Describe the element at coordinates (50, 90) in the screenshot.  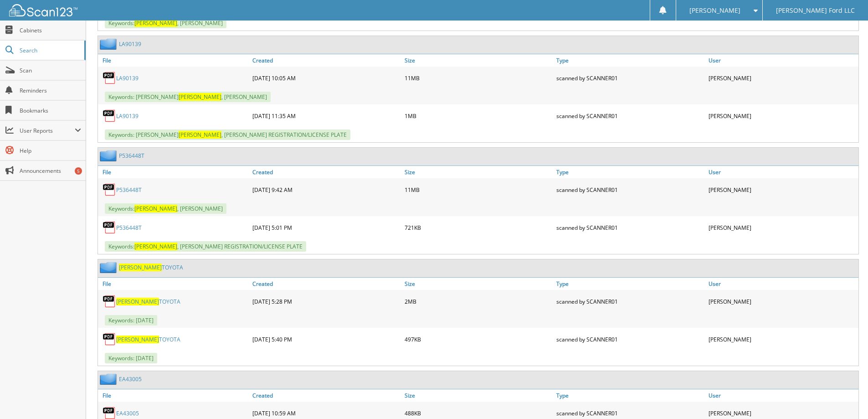
I see `span: Reminders` at that location.